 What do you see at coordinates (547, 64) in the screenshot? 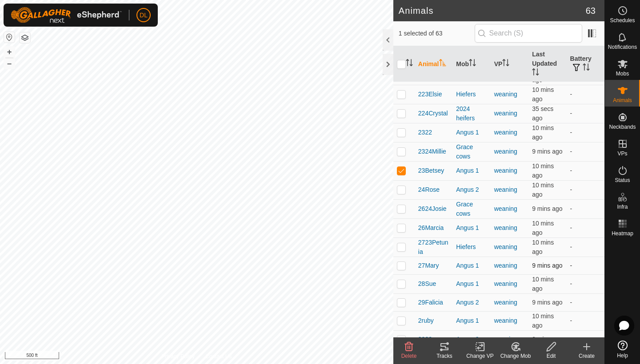
I see `th: Last Updated` at bounding box center [547, 64].